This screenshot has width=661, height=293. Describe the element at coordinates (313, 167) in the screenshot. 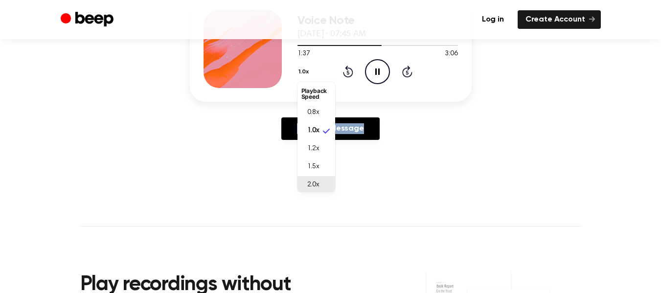

I see `span: 1.5x` at that location.